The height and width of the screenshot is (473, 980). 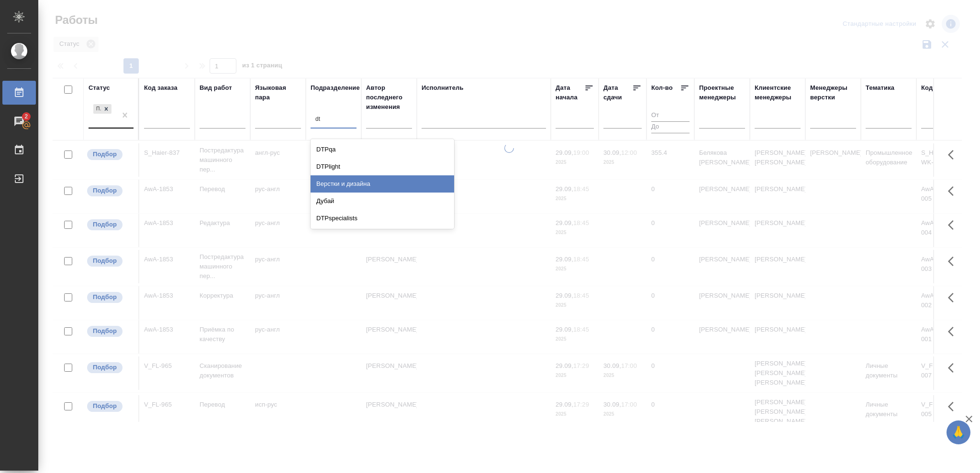 I want to click on div: Вид работ, so click(x=216, y=88).